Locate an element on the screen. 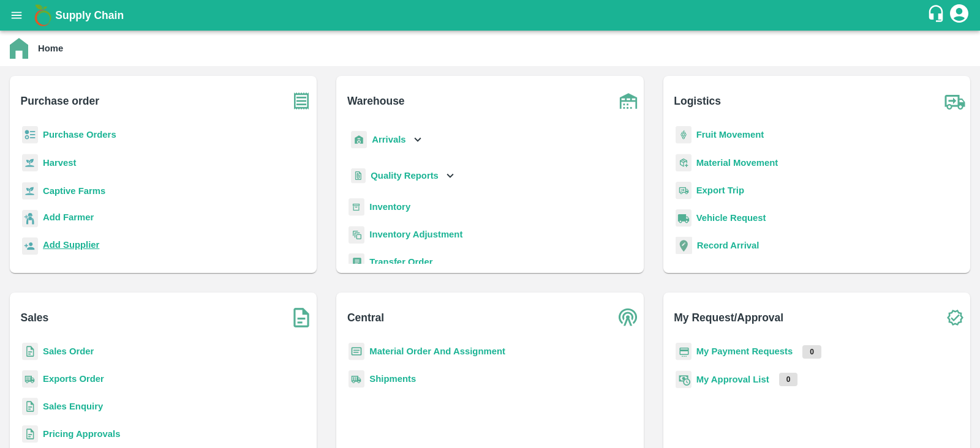 The image size is (980, 448). b: Arrivals is located at coordinates (389, 140).